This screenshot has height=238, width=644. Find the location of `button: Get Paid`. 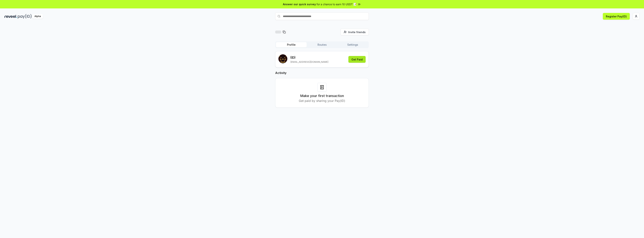

button: Get Paid is located at coordinates (357, 59).